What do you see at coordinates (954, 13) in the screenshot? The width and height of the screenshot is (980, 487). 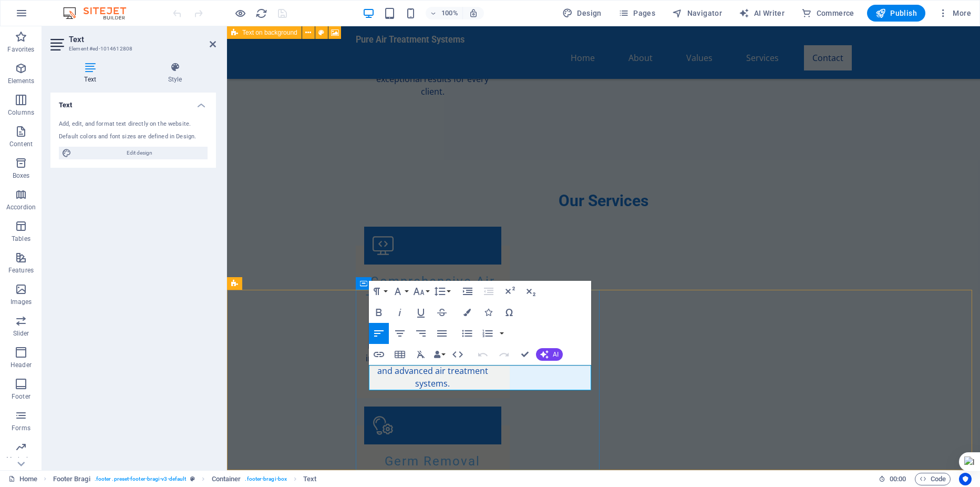 I see `span: More` at bounding box center [954, 13].